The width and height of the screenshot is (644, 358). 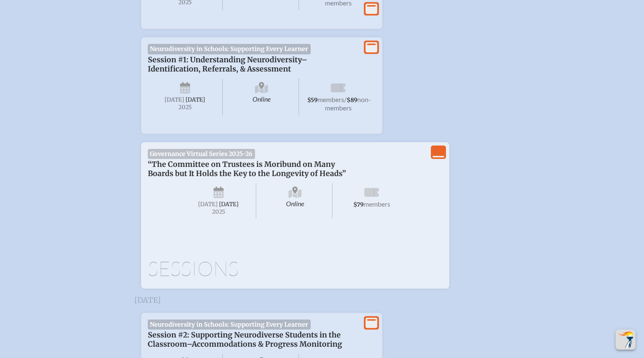 What do you see at coordinates (254, 340) in the screenshot?
I see `p: Session #2: Supporting Neurodiverse Students in the Classroom–Accommodations & Progress Monitoring` at bounding box center [254, 340].